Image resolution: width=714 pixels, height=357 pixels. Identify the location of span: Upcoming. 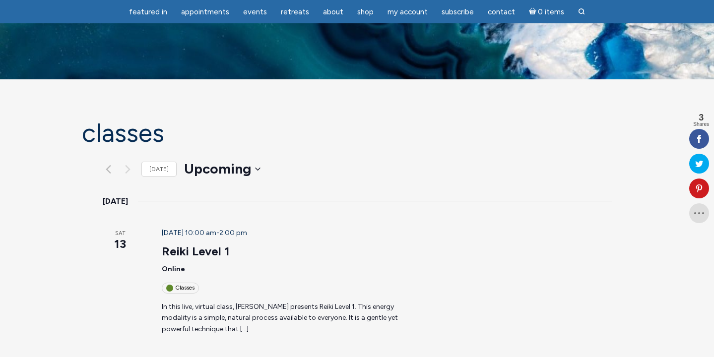
(217, 169).